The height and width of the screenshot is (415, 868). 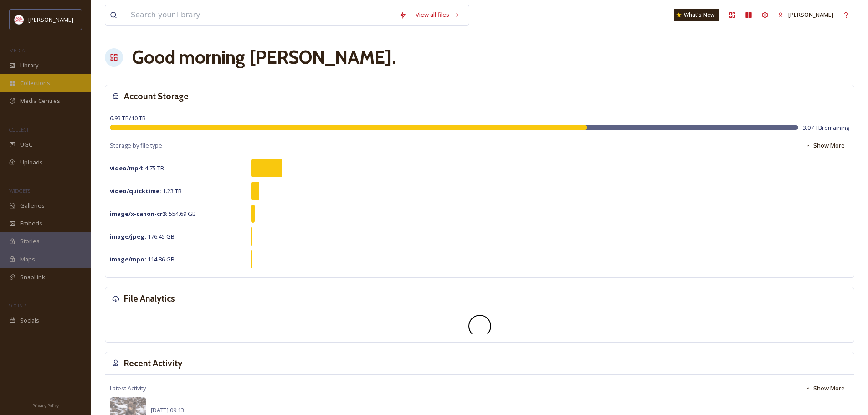 What do you see at coordinates (19, 129) in the screenshot?
I see `span: COLLECT` at bounding box center [19, 129].